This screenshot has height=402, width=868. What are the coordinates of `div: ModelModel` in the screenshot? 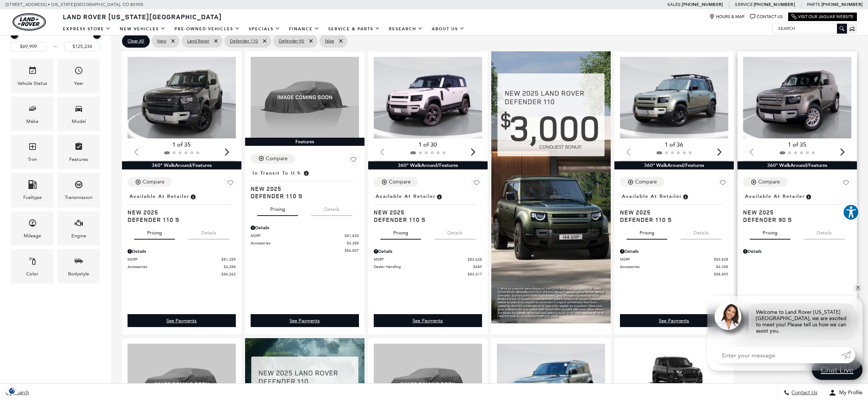 It's located at (78, 114).